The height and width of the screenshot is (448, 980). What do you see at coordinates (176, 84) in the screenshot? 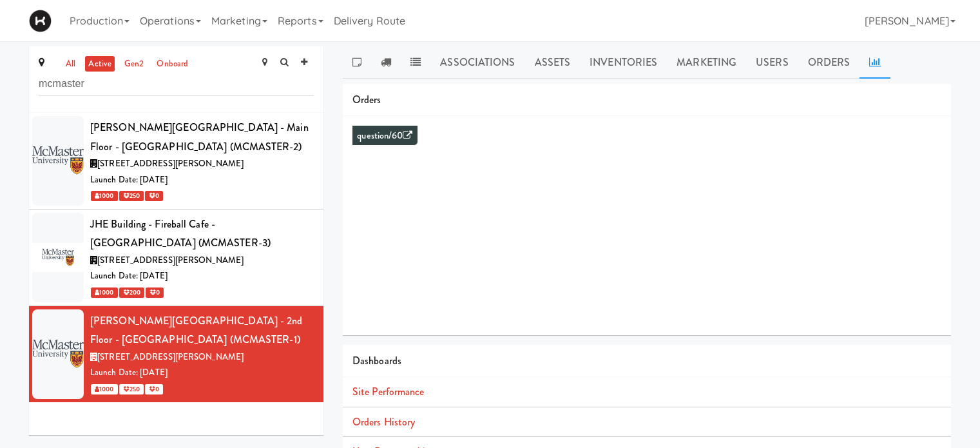
I see `input: Search site` at bounding box center [176, 84].